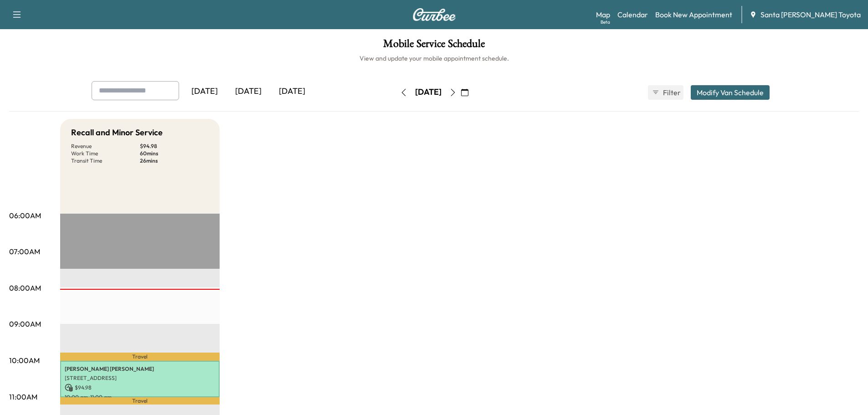  What do you see at coordinates (25, 324) in the screenshot?
I see `p: 09:00AM` at bounding box center [25, 324].